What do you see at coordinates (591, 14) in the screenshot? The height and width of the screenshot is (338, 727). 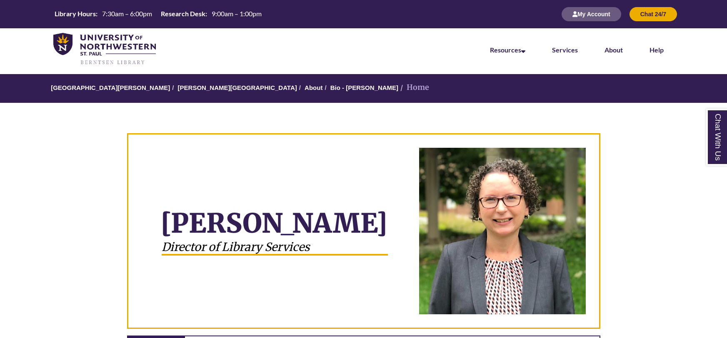 I see `a: My Account` at bounding box center [591, 14].